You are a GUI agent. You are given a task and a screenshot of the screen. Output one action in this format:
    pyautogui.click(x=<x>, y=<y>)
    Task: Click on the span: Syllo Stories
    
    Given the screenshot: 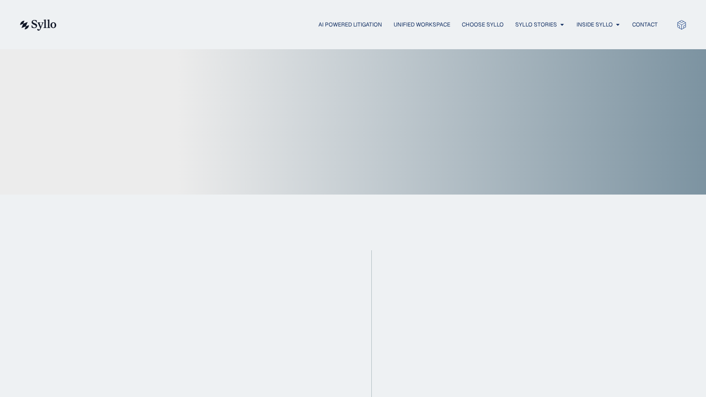 What is the action you would take?
    pyautogui.click(x=536, y=25)
    